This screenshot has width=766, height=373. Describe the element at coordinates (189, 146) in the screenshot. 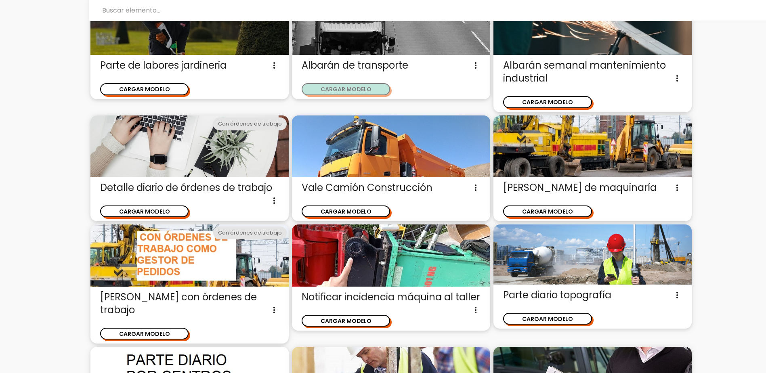

I see `img: modelo-itcons.jpg` at that location.